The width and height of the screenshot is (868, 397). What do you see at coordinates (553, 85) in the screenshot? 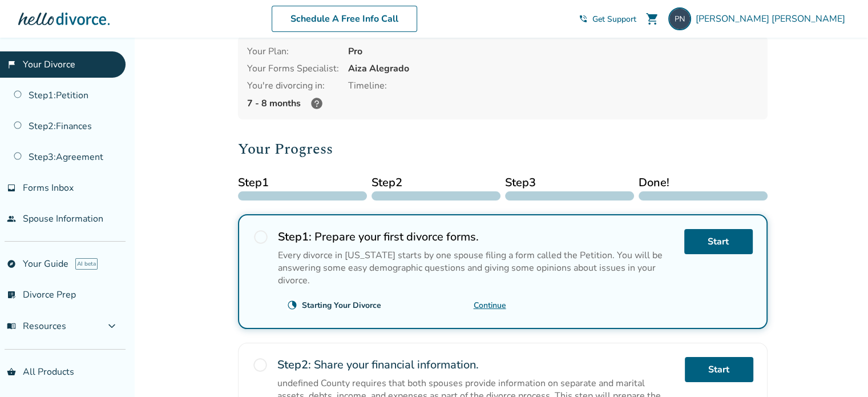
I see `div: Timeline:` at bounding box center [553, 85].